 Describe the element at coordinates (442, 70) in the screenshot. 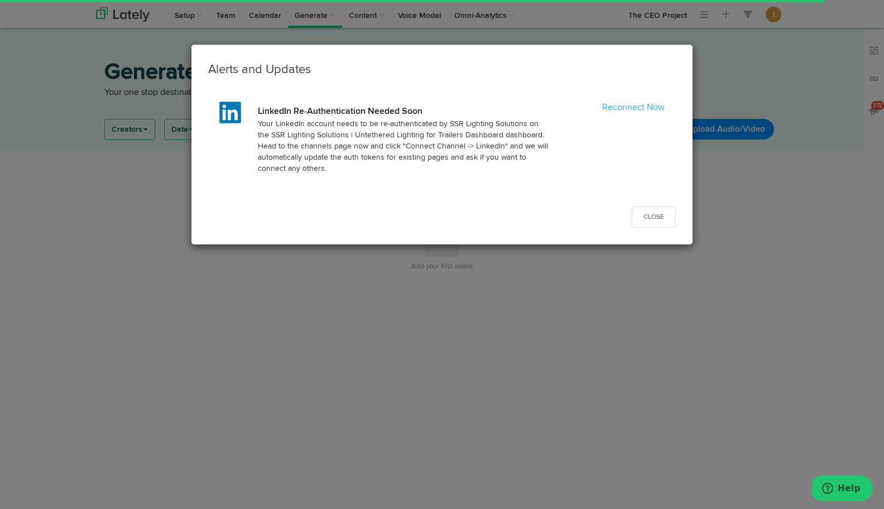

I see `h3: Alerts and Updates` at that location.